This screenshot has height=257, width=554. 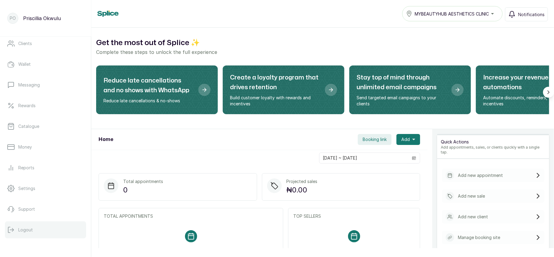 What do you see at coordinates (493, 142) in the screenshot?
I see `p: Quick Actions` at bounding box center [493, 142].